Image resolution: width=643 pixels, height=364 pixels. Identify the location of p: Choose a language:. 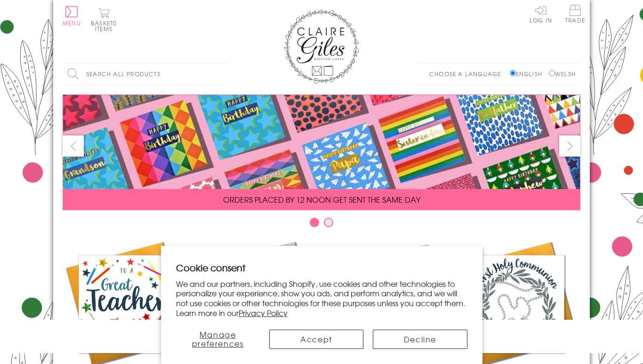
(468, 74).